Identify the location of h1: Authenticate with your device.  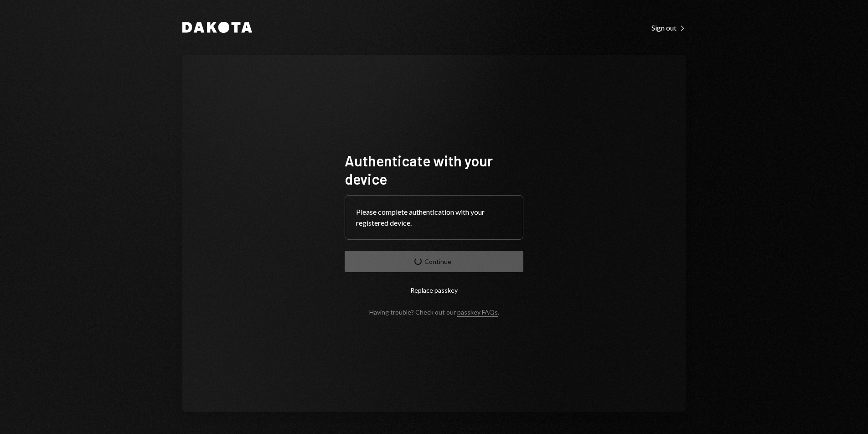
(434, 170).